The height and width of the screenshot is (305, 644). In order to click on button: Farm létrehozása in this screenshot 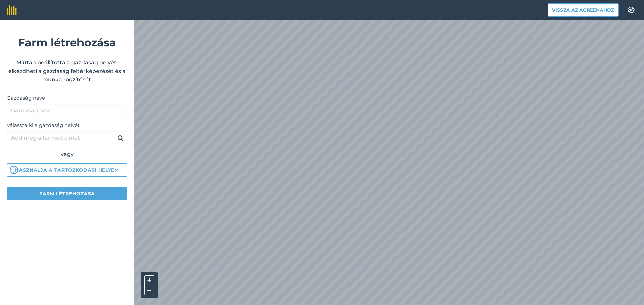, I will do `click(67, 193)`.